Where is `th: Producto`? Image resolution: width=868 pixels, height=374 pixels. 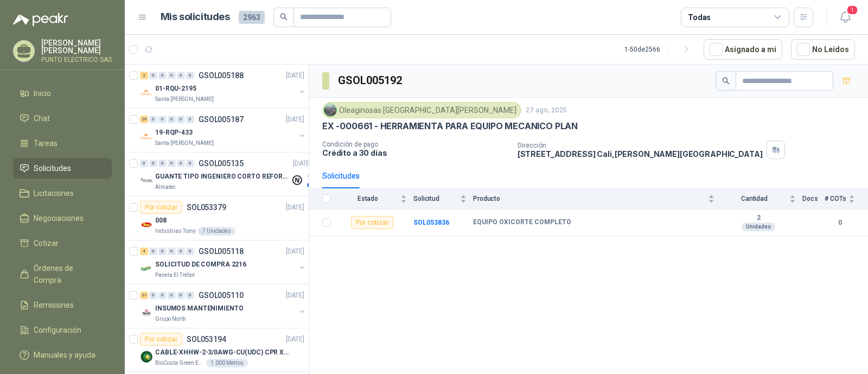 th: Producto is located at coordinates (597, 199).